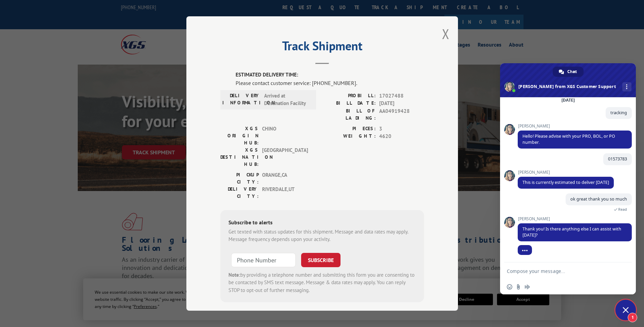 The image size is (644, 327). I want to click on a: Chat, so click(568, 72).